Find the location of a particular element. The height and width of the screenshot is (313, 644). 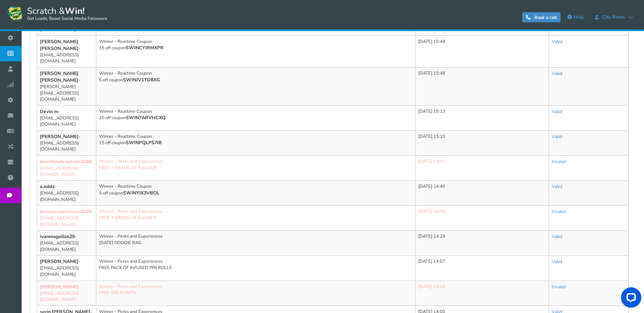

span: Scratch & is located at coordinates (65, 14).